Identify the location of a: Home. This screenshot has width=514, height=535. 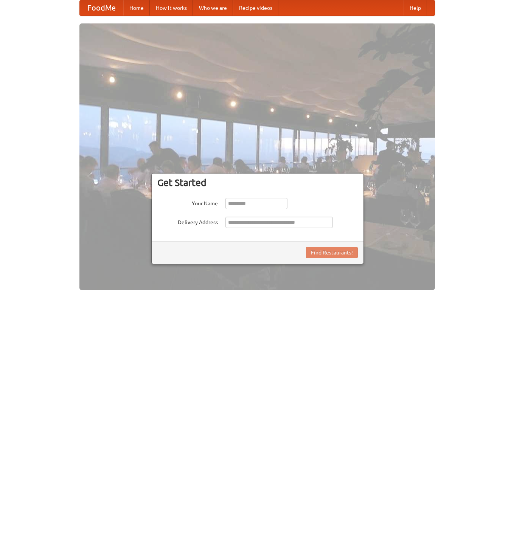
(137, 8).